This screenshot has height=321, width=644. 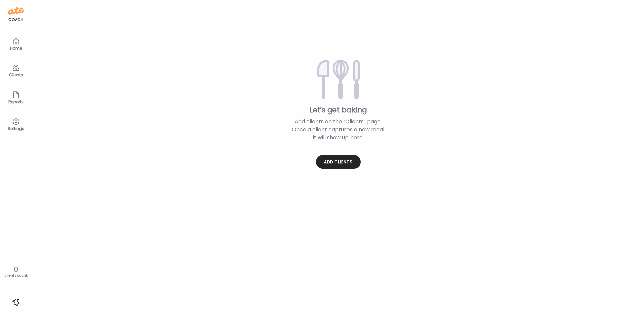 What do you see at coordinates (16, 75) in the screenshot?
I see `div: Clients` at bounding box center [16, 75].